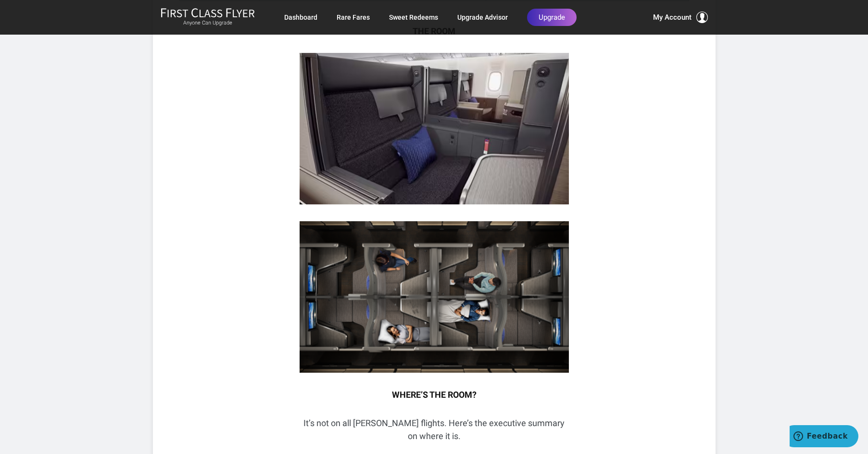 Image resolution: width=868 pixels, height=454 pixels. I want to click on a: Sweet Redeems, so click(414, 17).